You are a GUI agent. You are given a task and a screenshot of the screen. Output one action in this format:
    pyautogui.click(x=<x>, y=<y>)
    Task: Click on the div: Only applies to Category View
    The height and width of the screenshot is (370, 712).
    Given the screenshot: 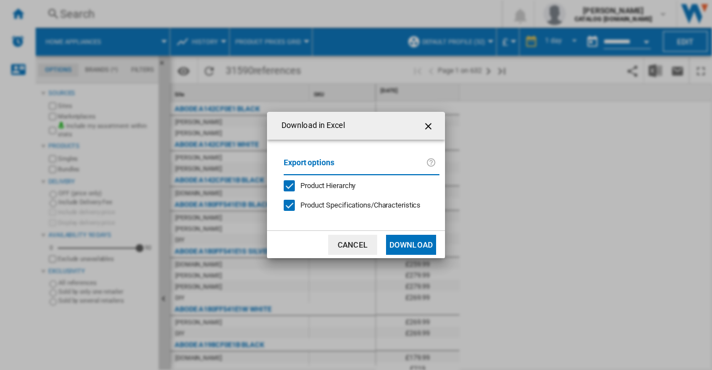 What is the action you would take?
    pyautogui.click(x=361, y=205)
    